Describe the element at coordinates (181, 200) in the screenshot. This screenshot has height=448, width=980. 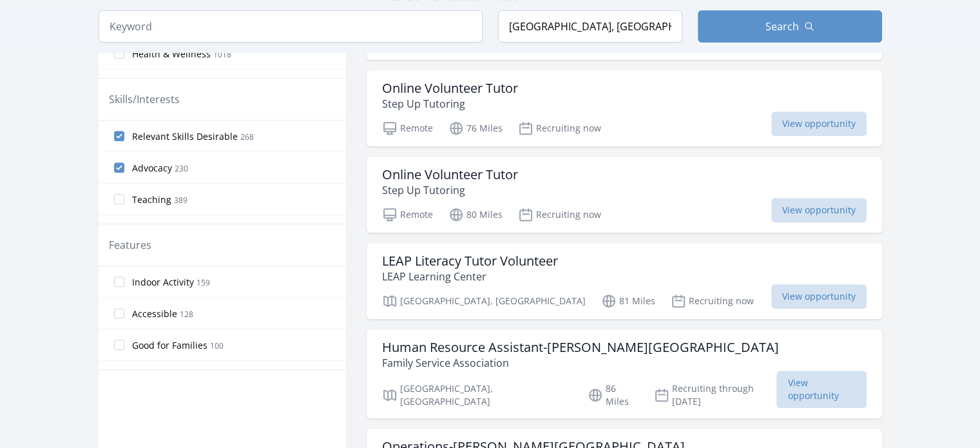
I see `span: 389` at that location.